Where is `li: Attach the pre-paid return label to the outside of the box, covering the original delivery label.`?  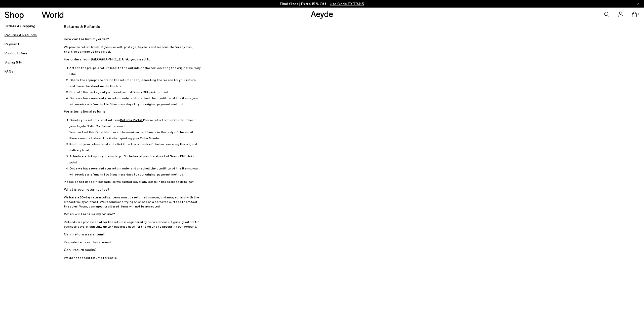 li: Attach the pre-paid return label to the outside of the box, covering the original delivery label. is located at coordinates (136, 71).